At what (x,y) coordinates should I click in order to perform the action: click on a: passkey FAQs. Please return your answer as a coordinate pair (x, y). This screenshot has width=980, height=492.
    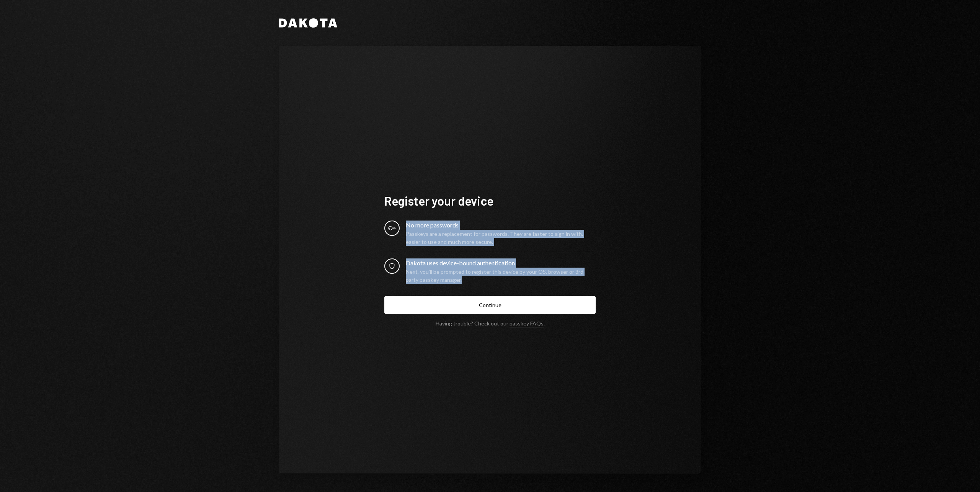
    Looking at the image, I should click on (526, 324).